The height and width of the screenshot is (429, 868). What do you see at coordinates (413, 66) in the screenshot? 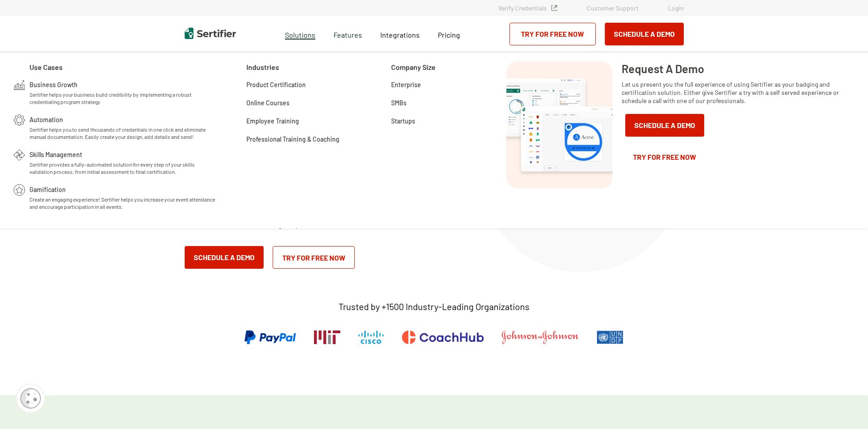
I see `span: Company Size` at bounding box center [413, 66].